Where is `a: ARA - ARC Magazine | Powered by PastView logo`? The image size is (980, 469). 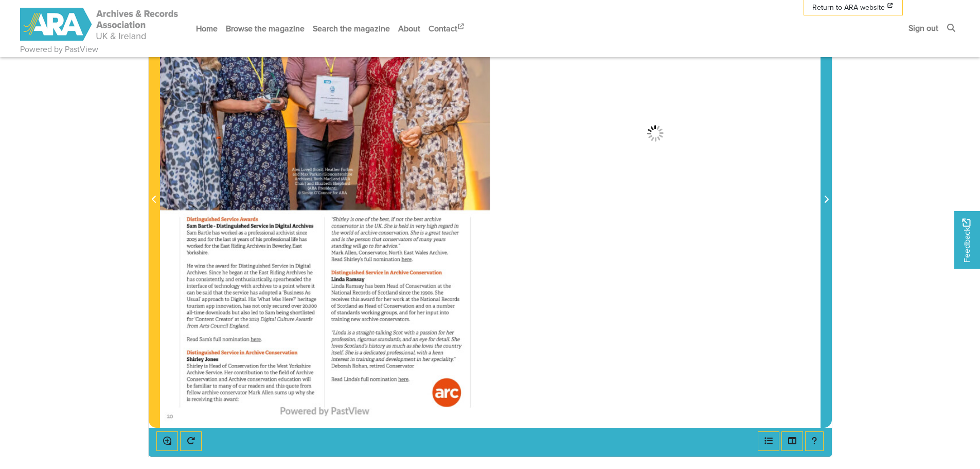
a: ARA - ARC Magazine | Powered by PastView logo is located at coordinates (100, 24).